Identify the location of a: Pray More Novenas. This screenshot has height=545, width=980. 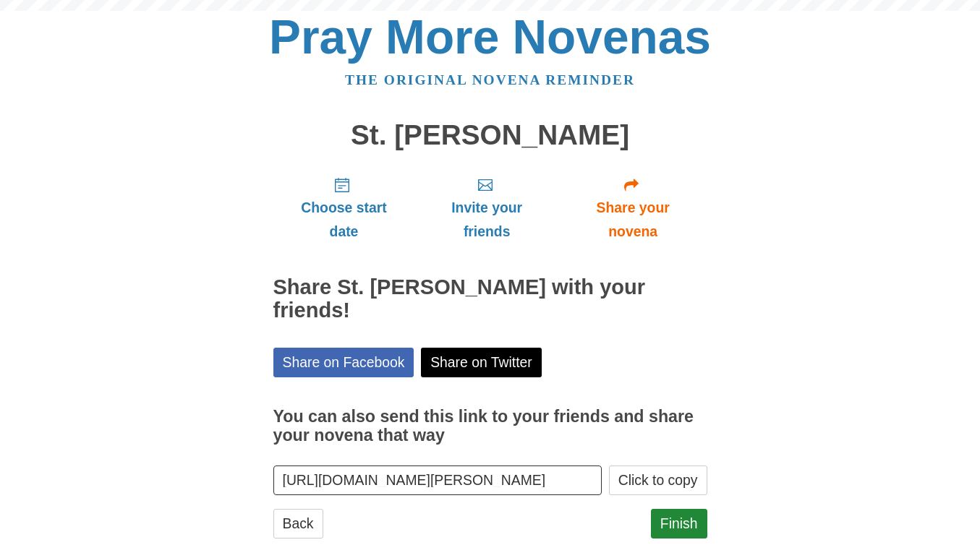
(490, 37).